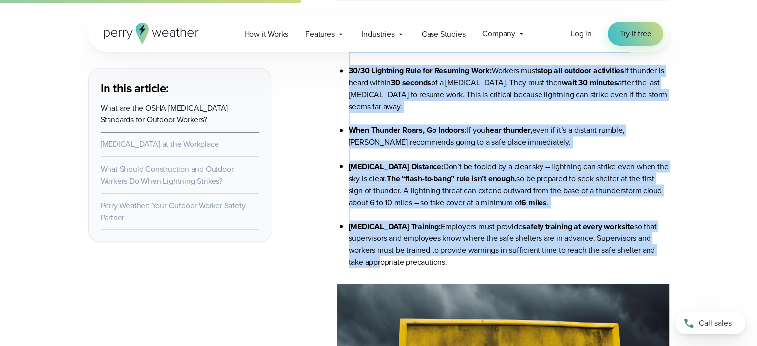 The width and height of the screenshot is (757, 346). Describe the element at coordinates (499, 34) in the screenshot. I see `span: Company` at that location.